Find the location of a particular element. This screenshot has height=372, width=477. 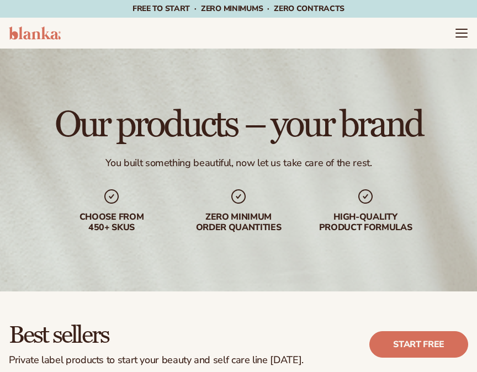

div: Zero minimum order quantities is located at coordinates (238, 222).